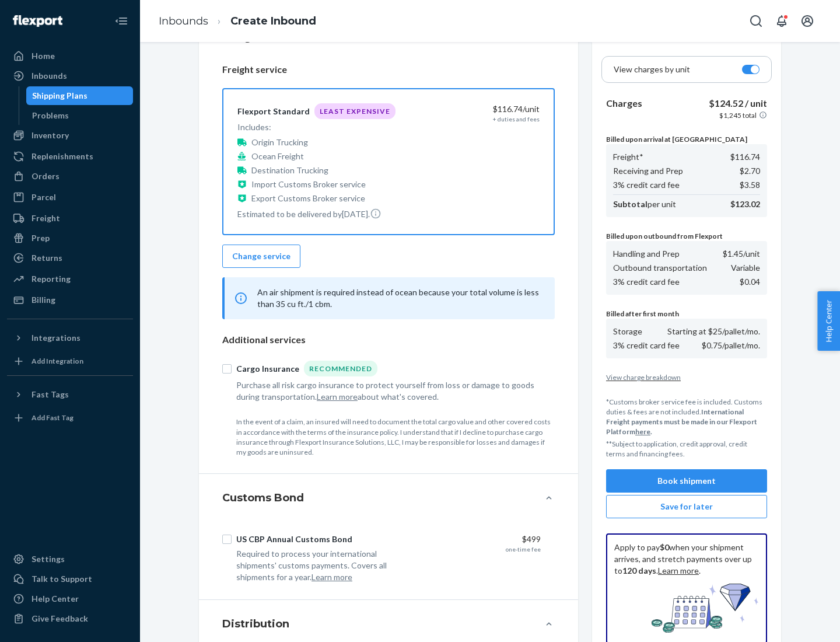 The height and width of the screenshot is (642, 840). What do you see at coordinates (57, 361) in the screenshot?
I see `div: Add Integration` at bounding box center [57, 361].